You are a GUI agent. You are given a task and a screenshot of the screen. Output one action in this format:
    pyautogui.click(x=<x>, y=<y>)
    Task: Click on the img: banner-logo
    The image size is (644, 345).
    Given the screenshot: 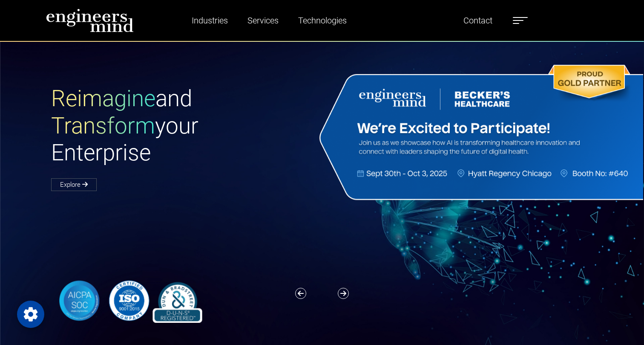 What is the action you would take?
    pyautogui.click(x=128, y=301)
    